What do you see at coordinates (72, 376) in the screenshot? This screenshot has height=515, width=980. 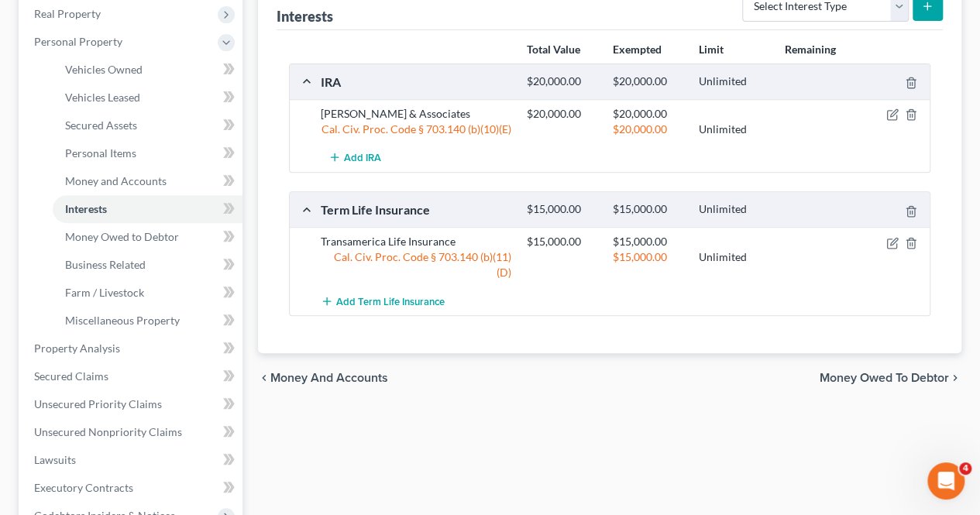 I see `span: Secured Claims` at bounding box center [72, 376].